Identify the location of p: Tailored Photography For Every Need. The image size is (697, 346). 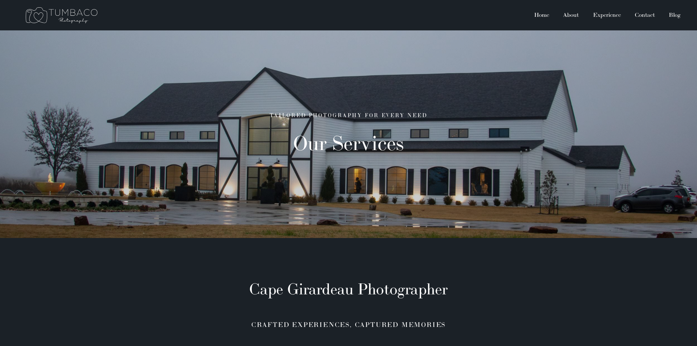
(348, 115).